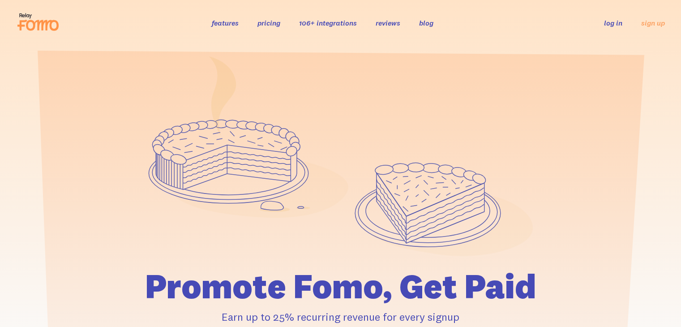 The image size is (681, 327). Describe the element at coordinates (269, 23) in the screenshot. I see `a: pricing` at that location.